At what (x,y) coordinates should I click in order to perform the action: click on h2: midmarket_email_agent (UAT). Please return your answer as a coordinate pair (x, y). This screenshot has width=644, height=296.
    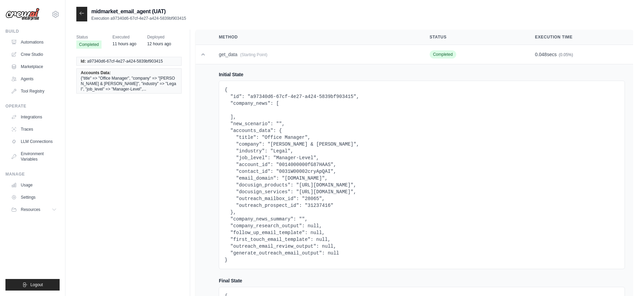
    Looking at the image, I should click on (139, 11).